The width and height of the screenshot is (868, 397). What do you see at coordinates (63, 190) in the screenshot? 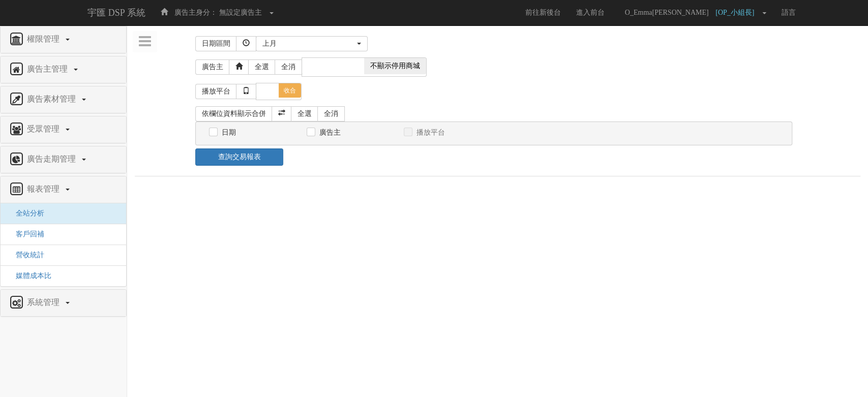
I see `a: 報表管理` at bounding box center [63, 190].